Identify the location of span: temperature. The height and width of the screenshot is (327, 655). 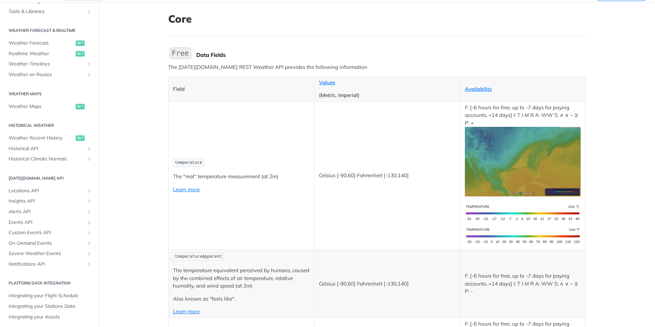
(188, 163).